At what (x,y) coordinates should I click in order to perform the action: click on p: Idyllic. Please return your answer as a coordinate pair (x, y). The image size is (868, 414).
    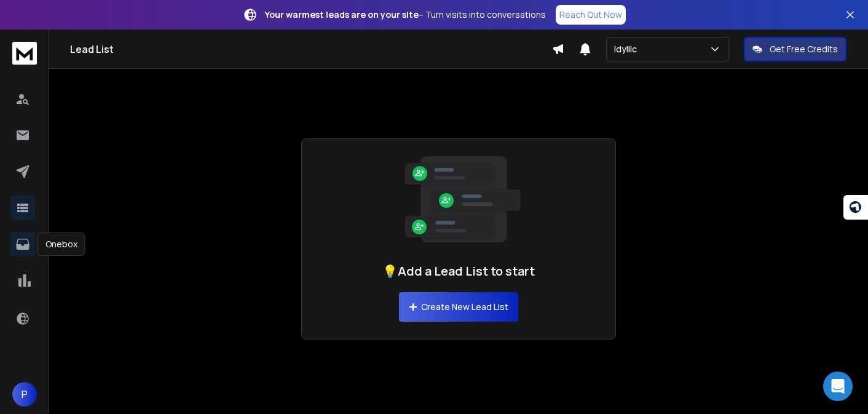
    Looking at the image, I should click on (628, 49).